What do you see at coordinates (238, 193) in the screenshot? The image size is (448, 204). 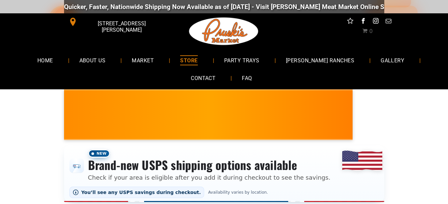 I see `span: Availability varies by location.` at bounding box center [238, 193].